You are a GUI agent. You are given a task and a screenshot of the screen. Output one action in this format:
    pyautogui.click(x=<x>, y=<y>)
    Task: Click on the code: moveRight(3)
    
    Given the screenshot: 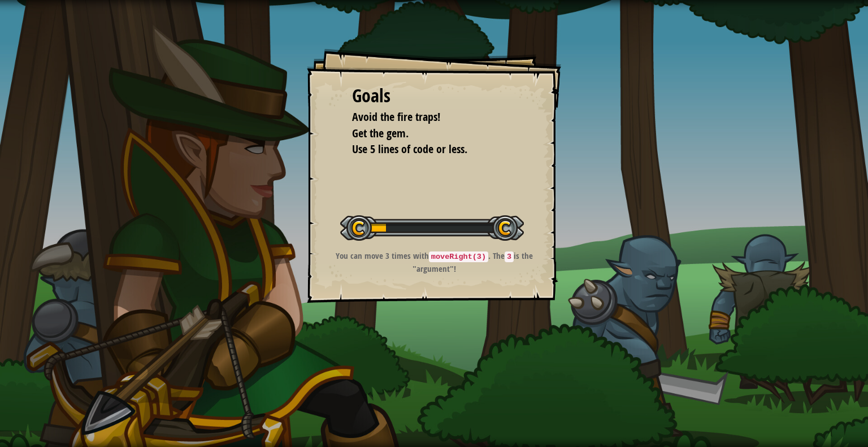 What is the action you would take?
    pyautogui.click(x=459, y=256)
    